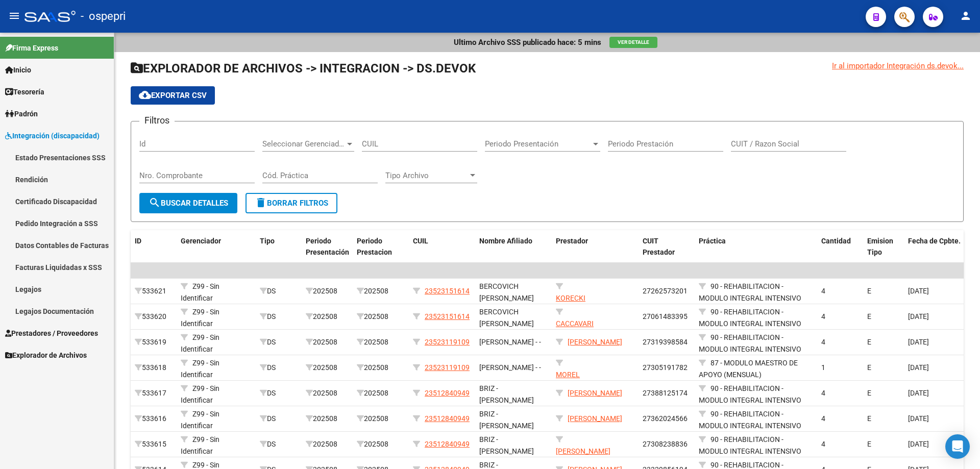 The width and height of the screenshot is (980, 469). Describe the element at coordinates (261, 203) in the screenshot. I see `mat-icon: delete` at that location.